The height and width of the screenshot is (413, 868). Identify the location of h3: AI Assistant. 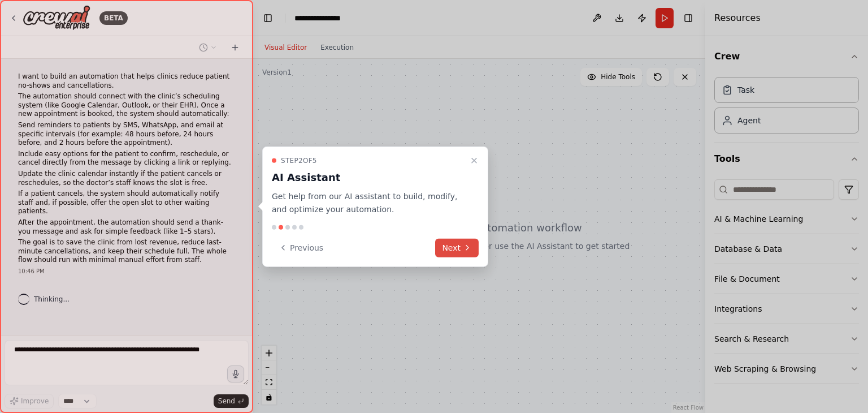
(369, 177).